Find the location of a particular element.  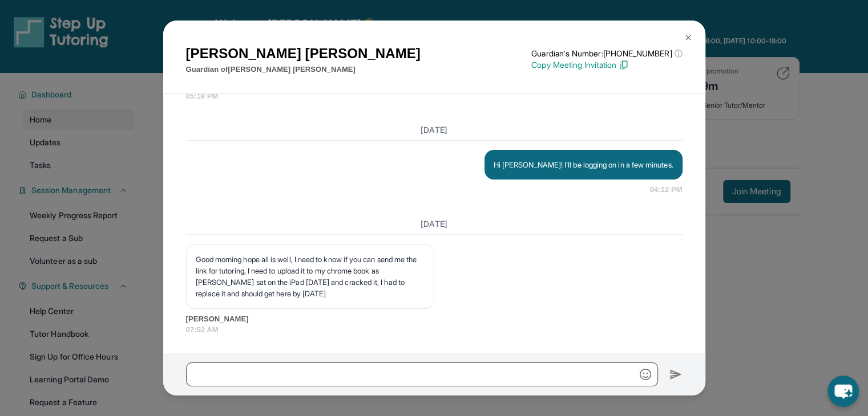

span: 07:52 AM is located at coordinates (434, 330).